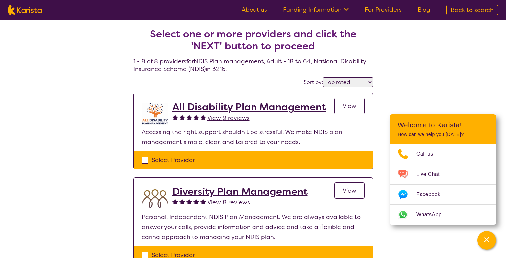 The width and height of the screenshot is (506, 258). What do you see at coordinates (155, 199) in the screenshot?
I see `img: duqvjtfkvnzb31ymex15.png` at bounding box center [155, 199].